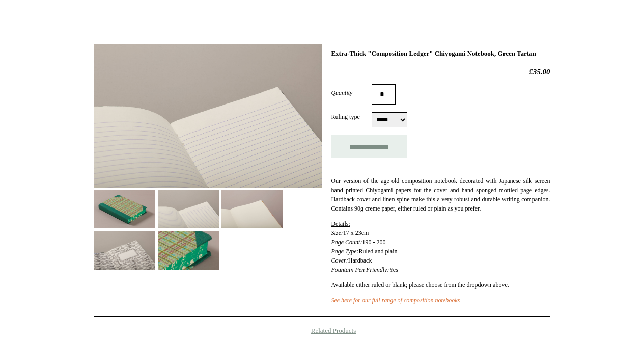 This screenshot has width=644, height=339. What do you see at coordinates (345, 251) in the screenshot?
I see `em: Page Type:` at bounding box center [345, 251].